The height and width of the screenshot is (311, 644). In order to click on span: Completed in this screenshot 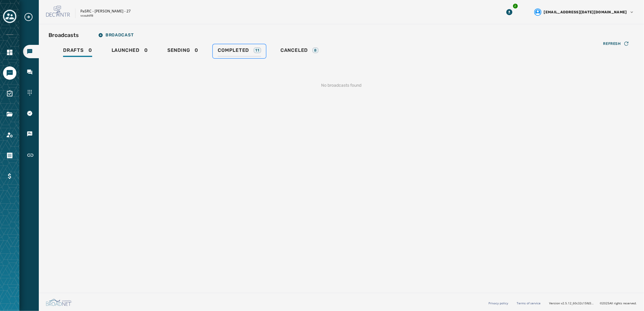, I will do `click(233, 50)`.